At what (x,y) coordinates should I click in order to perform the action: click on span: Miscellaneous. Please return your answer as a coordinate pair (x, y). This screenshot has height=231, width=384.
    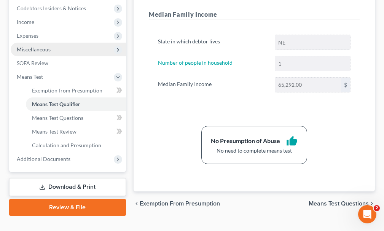
    Looking at the image, I should click on (33, 49).